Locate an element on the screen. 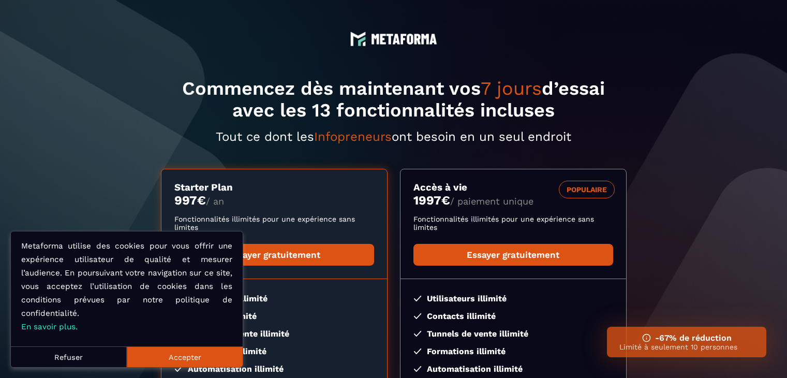  money: 1997 is located at coordinates (431, 200).